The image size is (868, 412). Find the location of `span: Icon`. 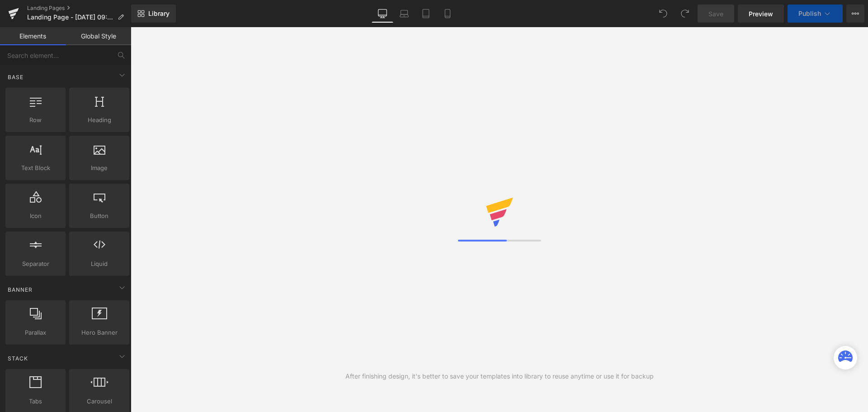

span: Icon is located at coordinates (35, 215).